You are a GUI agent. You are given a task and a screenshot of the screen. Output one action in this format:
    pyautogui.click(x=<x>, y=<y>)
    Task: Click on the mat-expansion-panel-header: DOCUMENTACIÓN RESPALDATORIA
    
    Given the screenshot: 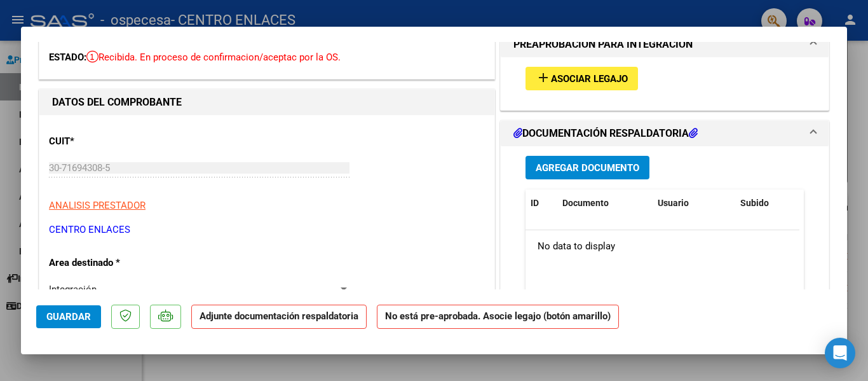 What is the action you would take?
    pyautogui.click(x=664, y=134)
    